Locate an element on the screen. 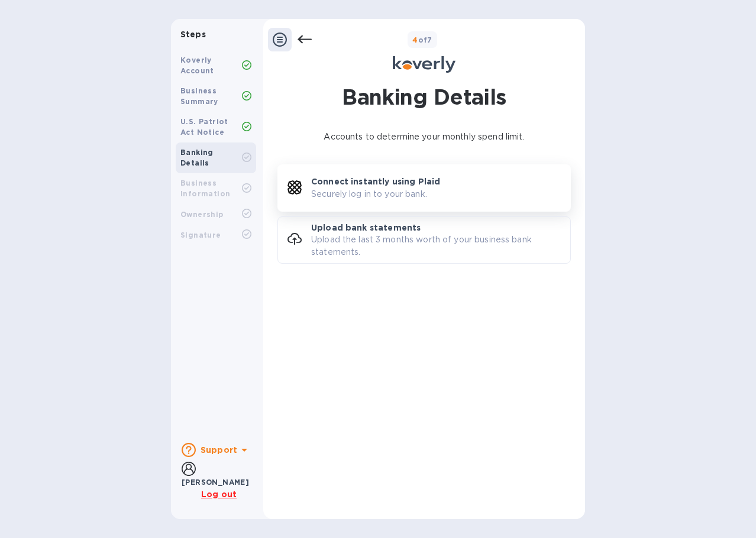 The width and height of the screenshot is (756, 538). p: Accounts to determine your monthly spend limit. is located at coordinates (424, 136).